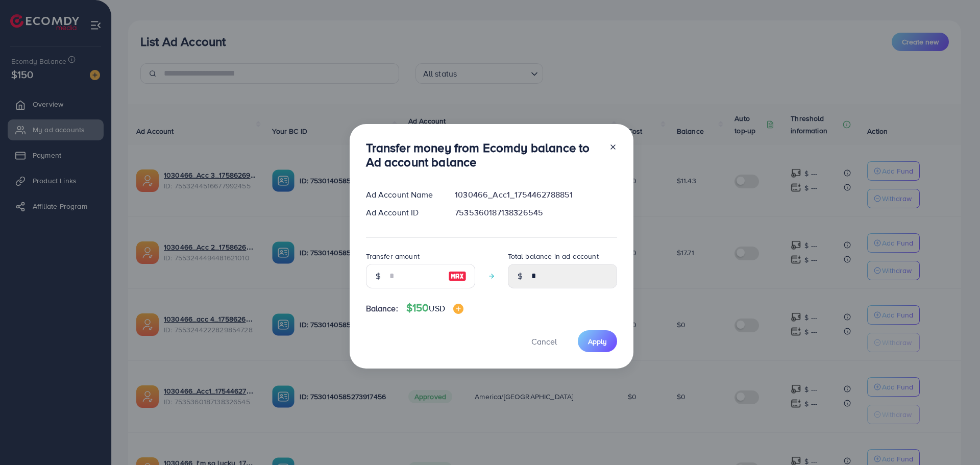  I want to click on span: Balance:, so click(382, 309).